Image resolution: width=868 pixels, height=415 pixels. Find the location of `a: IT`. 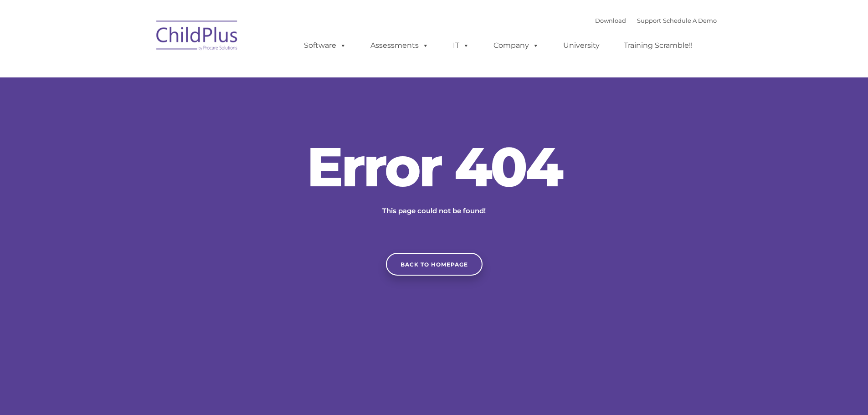

a: IT is located at coordinates (461, 46).